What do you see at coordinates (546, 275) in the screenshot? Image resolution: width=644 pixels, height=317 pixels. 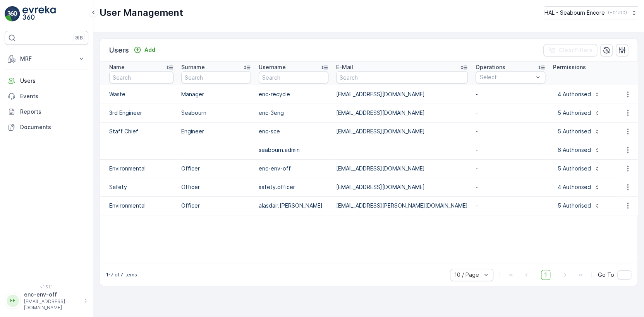 I see `span: 1` at bounding box center [546, 275].